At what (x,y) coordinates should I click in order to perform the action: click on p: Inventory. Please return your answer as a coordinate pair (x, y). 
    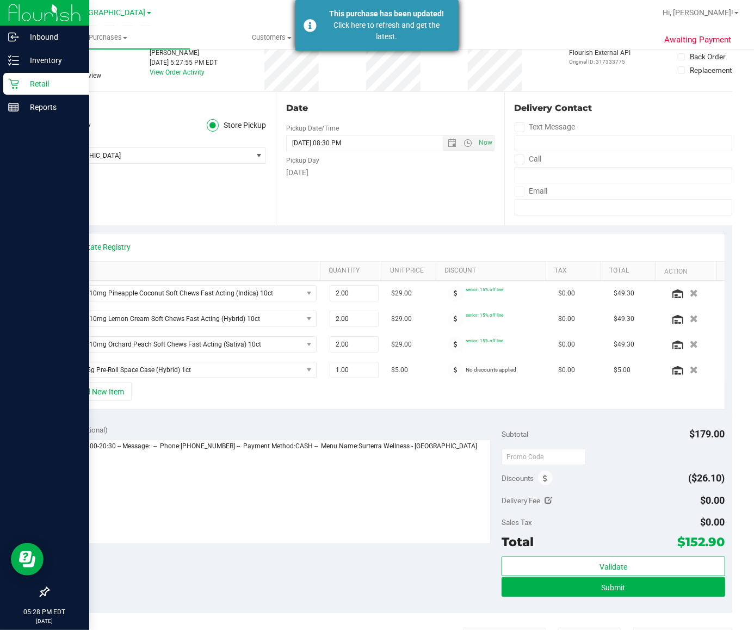
    Looking at the image, I should click on (52, 60).